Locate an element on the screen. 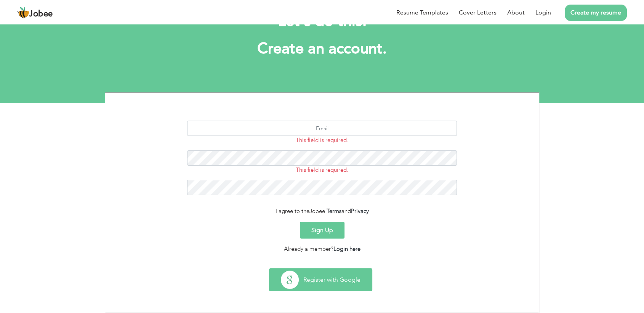  a: About is located at coordinates (516, 12).